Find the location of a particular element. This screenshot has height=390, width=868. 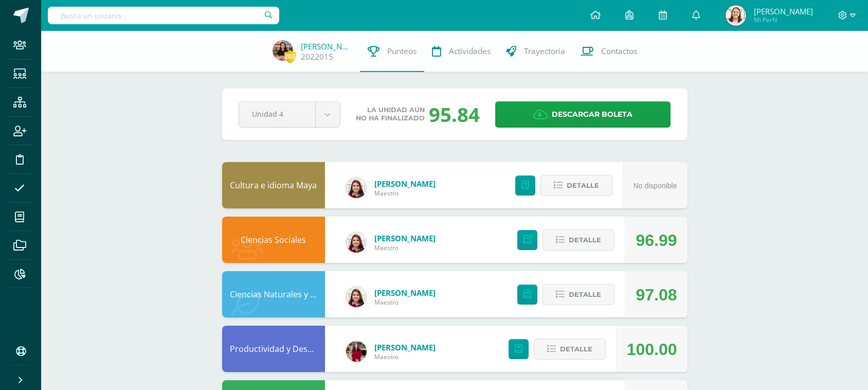

a: Descargar boleta is located at coordinates (583, 114).